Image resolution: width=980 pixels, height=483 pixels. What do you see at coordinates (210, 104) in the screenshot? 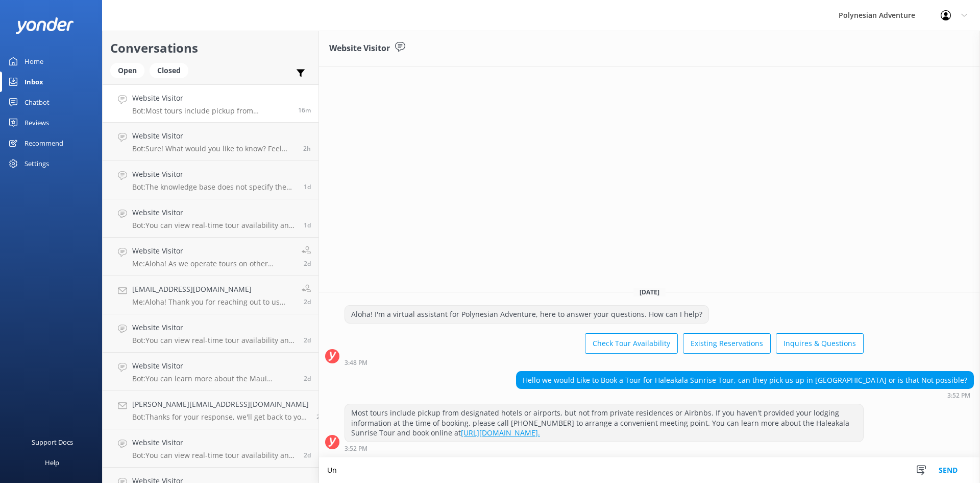
I see `a: Website VisitorBot:Most tours include pickup from designated hotels or airports, but not from pri...` at bounding box center [210, 104].